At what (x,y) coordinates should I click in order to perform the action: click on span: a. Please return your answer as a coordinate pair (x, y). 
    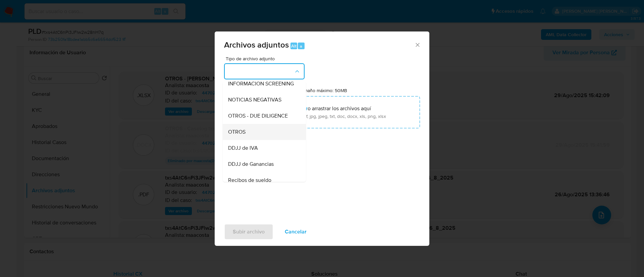
    Looking at the image, I should click on (301, 46).